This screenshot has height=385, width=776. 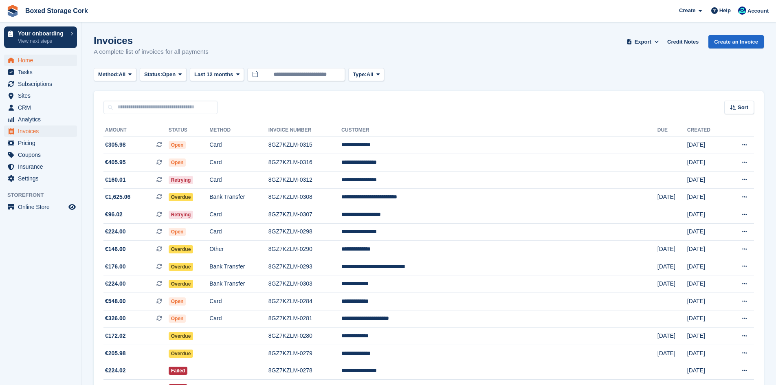 I want to click on span: Subscriptions, so click(x=42, y=84).